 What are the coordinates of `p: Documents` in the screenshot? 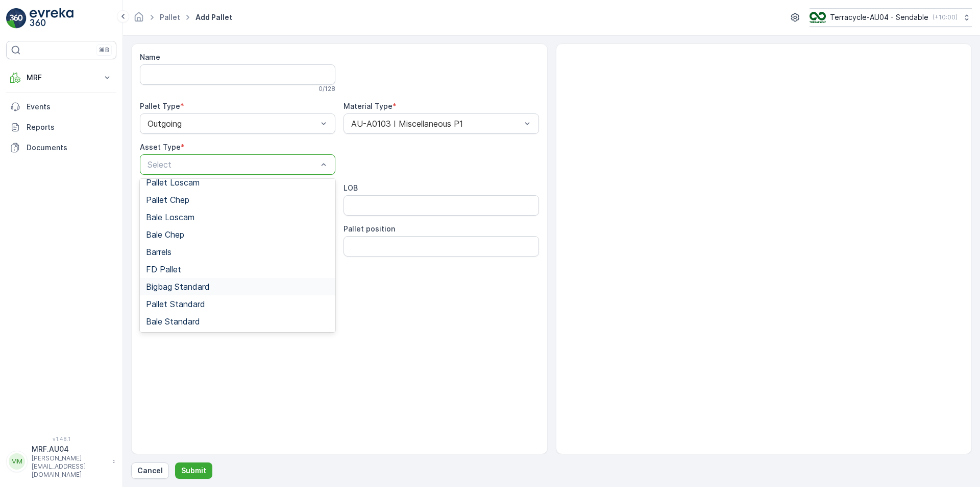 It's located at (70, 148).